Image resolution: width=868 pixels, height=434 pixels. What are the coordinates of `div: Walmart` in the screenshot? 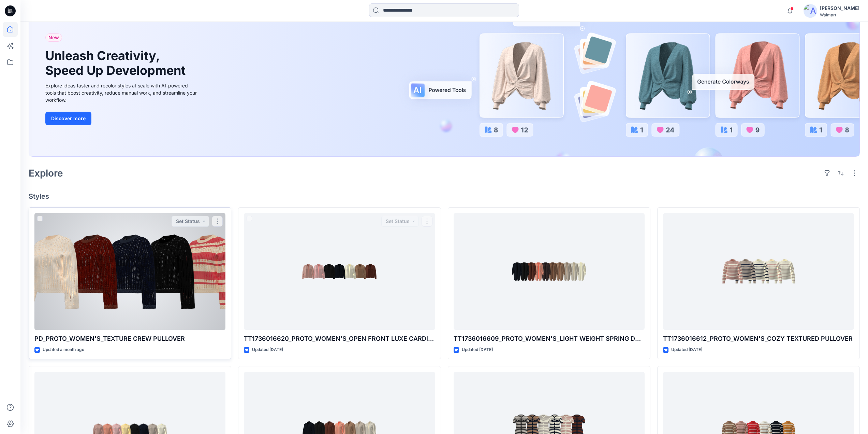 It's located at (840, 14).